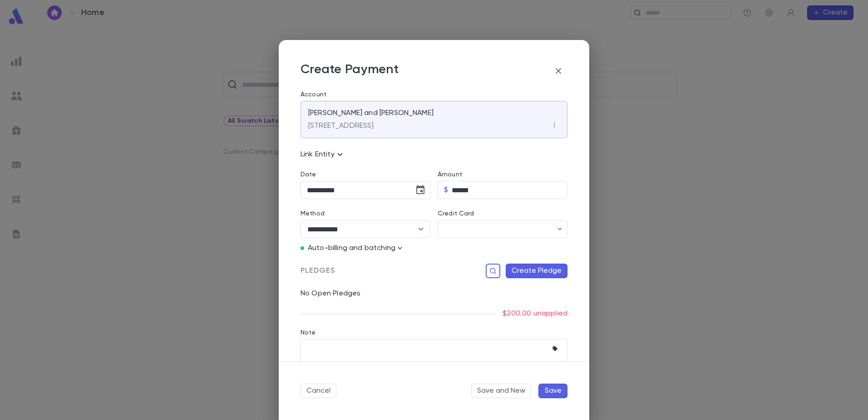 Image resolution: width=868 pixels, height=420 pixels. I want to click on button: Choose date, selected date is Sep 2, 2025, so click(420, 190).